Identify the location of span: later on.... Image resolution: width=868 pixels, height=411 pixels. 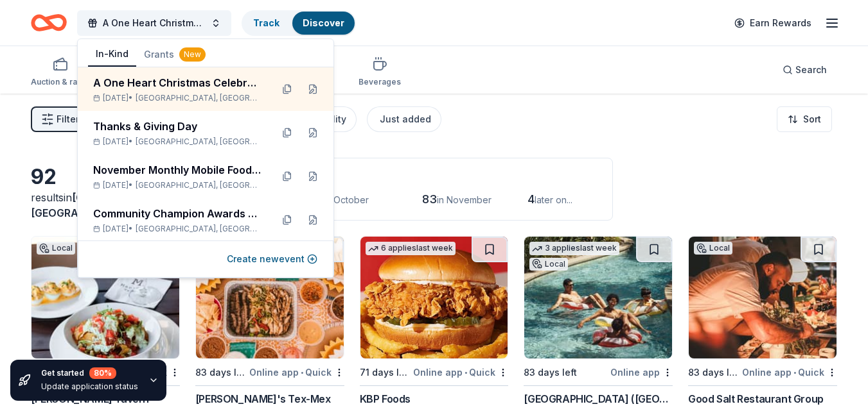
(553, 199).